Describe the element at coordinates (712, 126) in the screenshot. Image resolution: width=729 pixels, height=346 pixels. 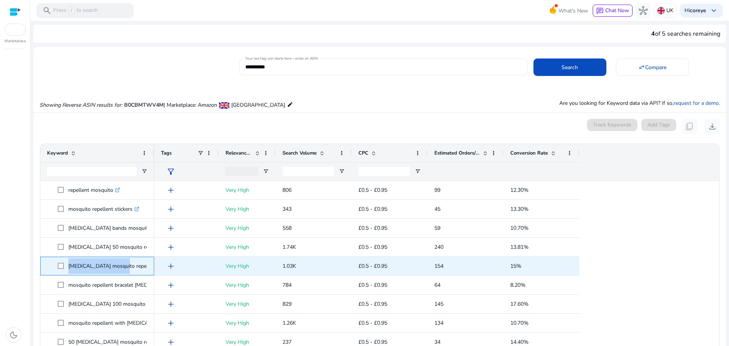
I see `span: download` at that location.